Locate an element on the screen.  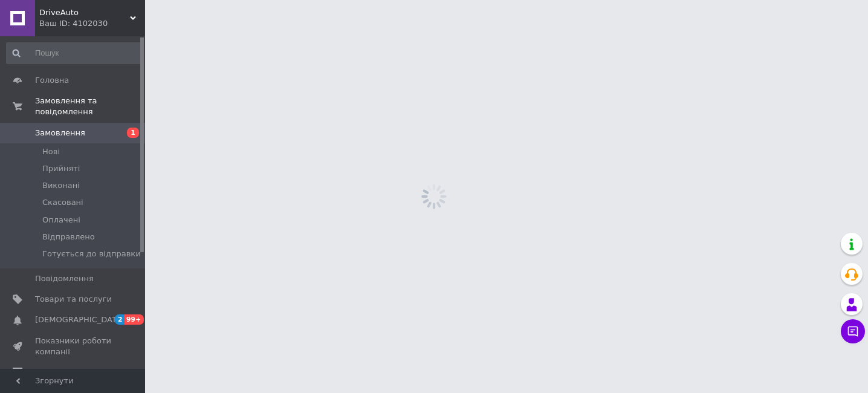
span: Показники роботи компанії is located at coordinates (73, 347).